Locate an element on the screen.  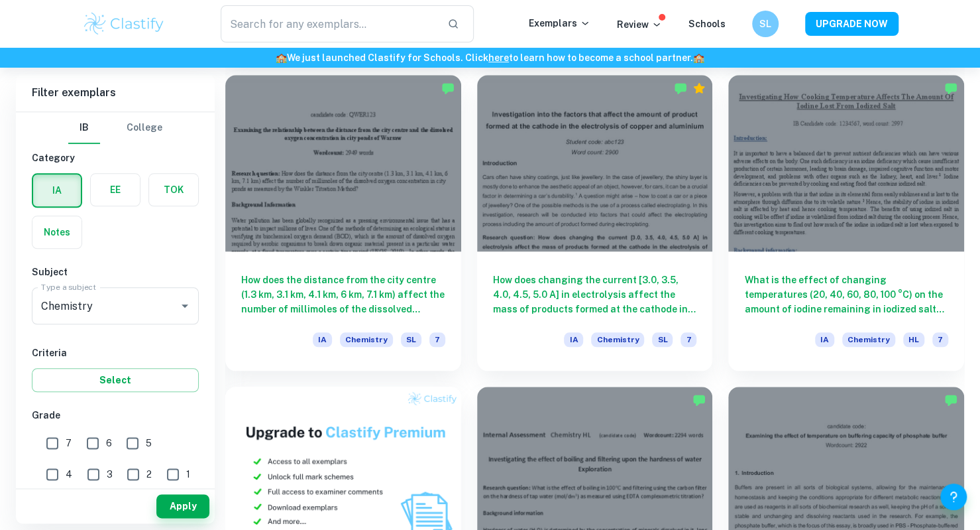
h6: We just launched Clastify for Schools. Click to learn how to become a school partner. is located at coordinates (490, 58).